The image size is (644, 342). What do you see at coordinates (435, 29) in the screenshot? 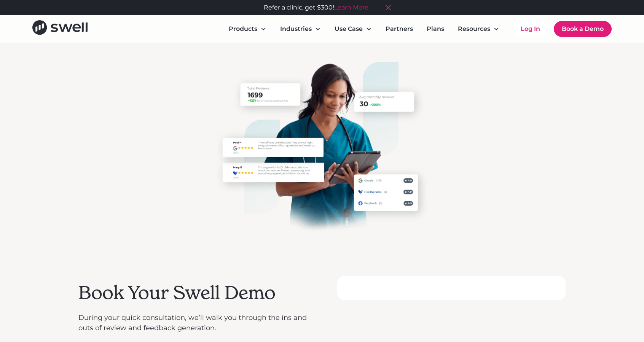
I see `a: Plans` at bounding box center [435, 29].